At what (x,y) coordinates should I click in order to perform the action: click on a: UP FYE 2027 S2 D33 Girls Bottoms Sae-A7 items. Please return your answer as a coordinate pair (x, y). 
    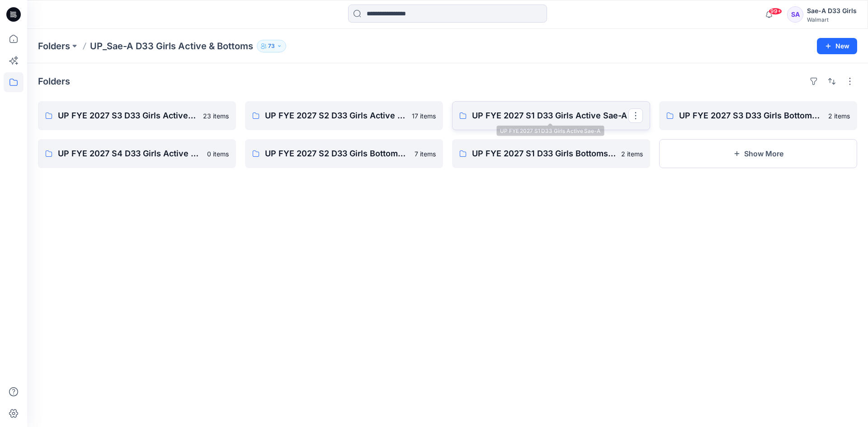
    Looking at the image, I should click on (344, 154).